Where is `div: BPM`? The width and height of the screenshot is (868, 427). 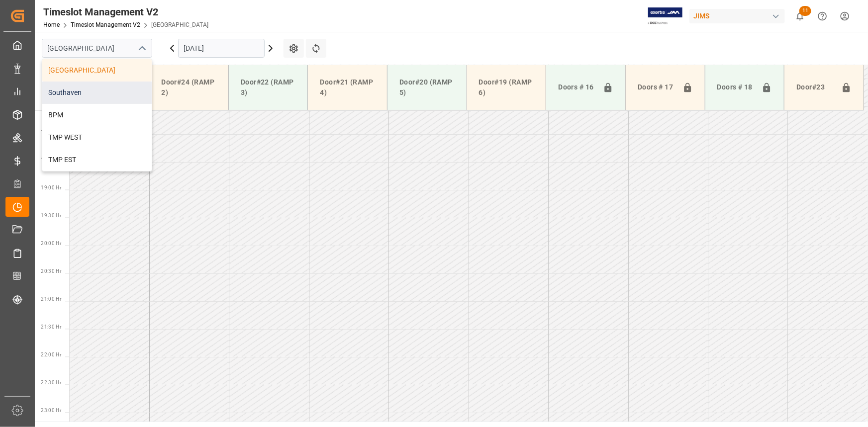
div: BPM is located at coordinates (97, 115).